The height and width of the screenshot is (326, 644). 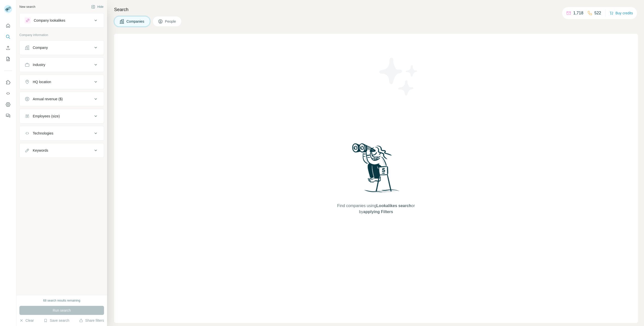 What do you see at coordinates (62, 134) in the screenshot?
I see `button: Technologies` at bounding box center [62, 134].